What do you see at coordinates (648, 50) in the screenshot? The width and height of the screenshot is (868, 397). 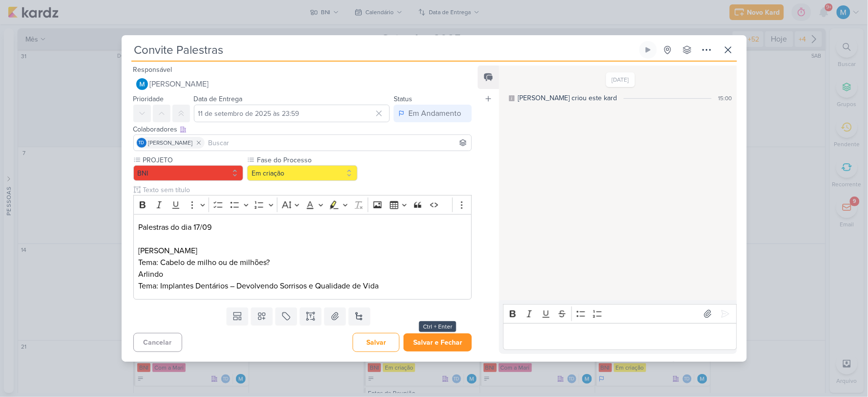 I see `div: Ligar relógio` at bounding box center [648, 50].